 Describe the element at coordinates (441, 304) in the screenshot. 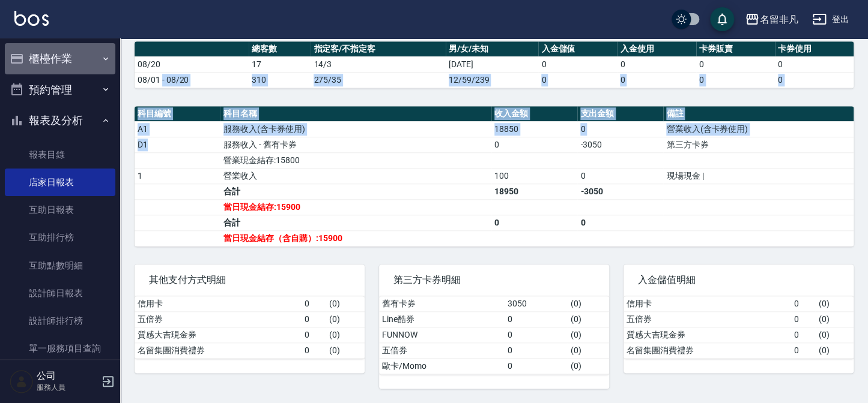

I see `td: 舊有卡券` at that location.